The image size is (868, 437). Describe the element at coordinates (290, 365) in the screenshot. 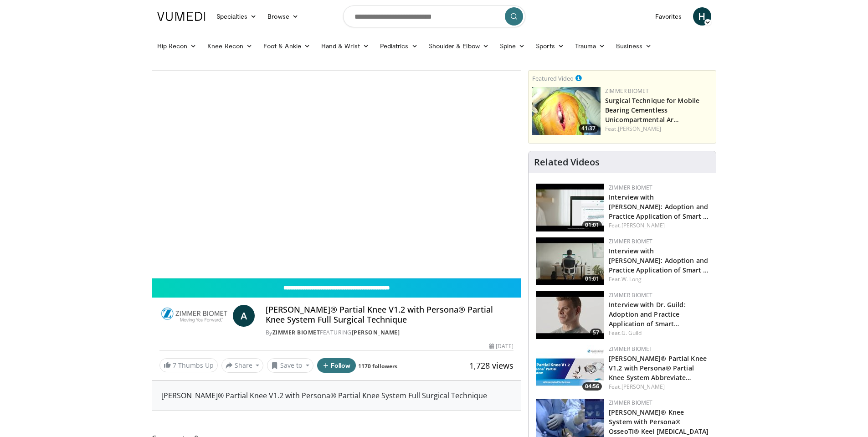

I see `button: Save to` at that location.